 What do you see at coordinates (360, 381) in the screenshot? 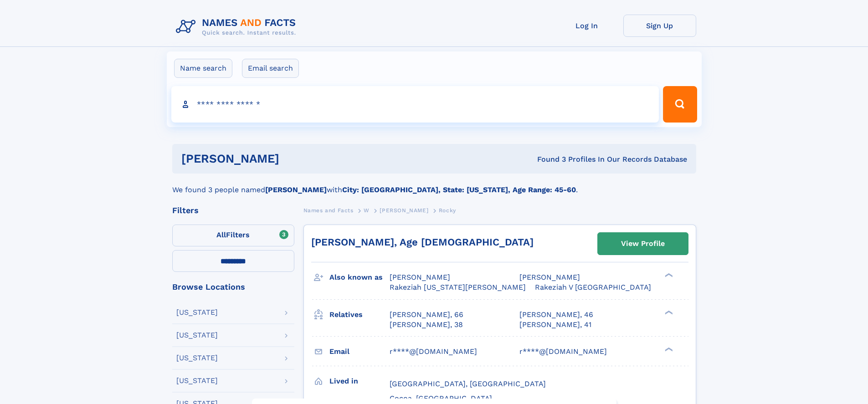
I see `h3: Lived in` at bounding box center [360, 381].